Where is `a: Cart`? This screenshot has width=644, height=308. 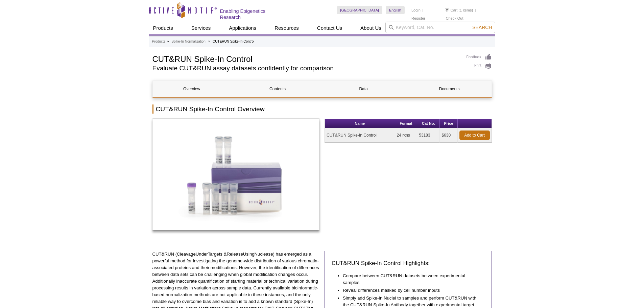 a: Cart is located at coordinates (452, 10).